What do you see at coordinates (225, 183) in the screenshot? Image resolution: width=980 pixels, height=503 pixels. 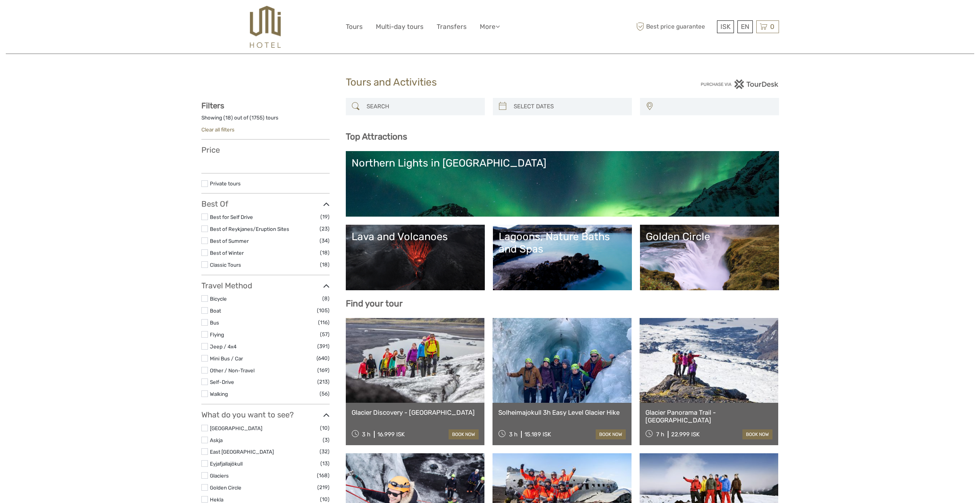 I see `a: Private tours` at bounding box center [225, 183].